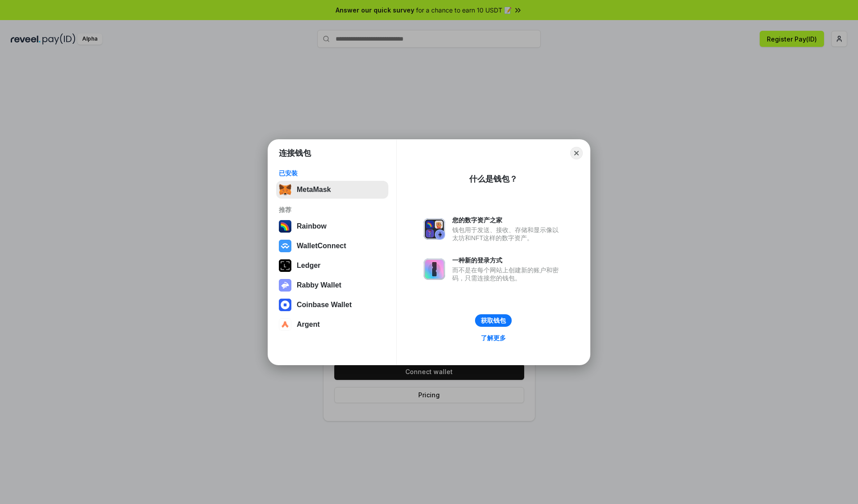 The height and width of the screenshot is (504, 858). I want to click on div: WalletConnect, so click(322, 246).